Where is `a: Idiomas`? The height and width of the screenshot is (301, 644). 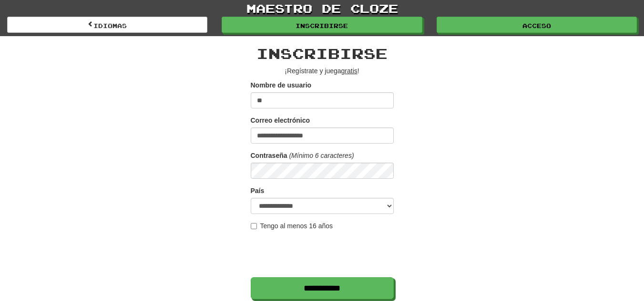 a: Idiomas is located at coordinates (108, 25).